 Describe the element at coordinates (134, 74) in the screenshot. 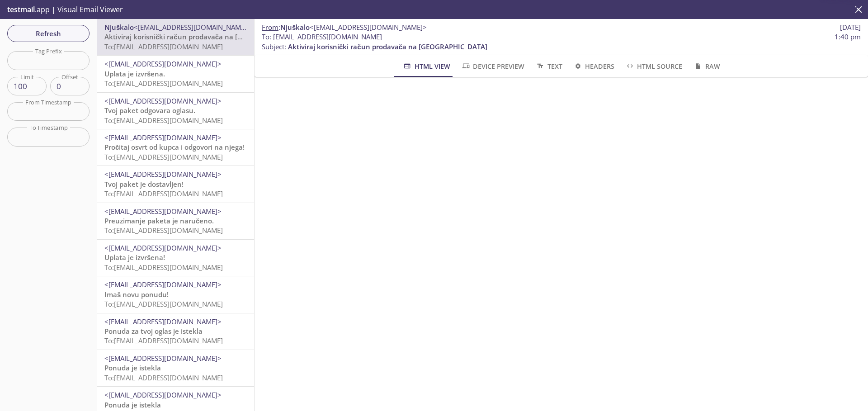

I see `span: Uplata je izvršena.` at that location.